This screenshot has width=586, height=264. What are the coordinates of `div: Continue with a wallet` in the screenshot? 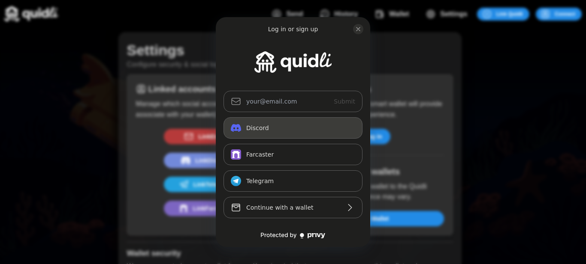 It's located at (293, 208).